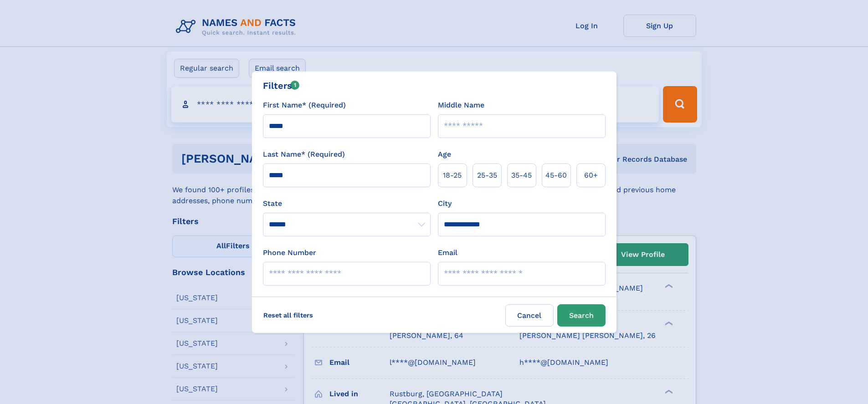  What do you see at coordinates (444, 154) in the screenshot?
I see `label: Age` at bounding box center [444, 154].